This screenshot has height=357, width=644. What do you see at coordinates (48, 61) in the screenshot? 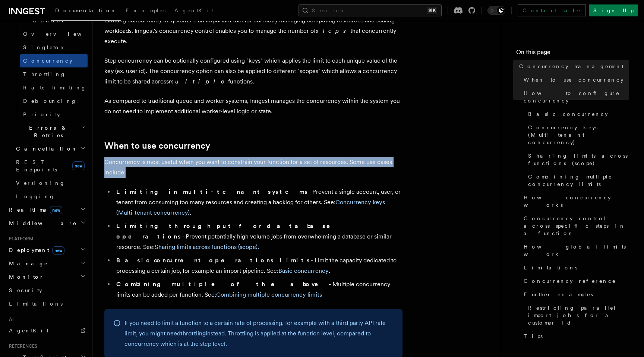
I see `span: Concurrency` at bounding box center [48, 61].